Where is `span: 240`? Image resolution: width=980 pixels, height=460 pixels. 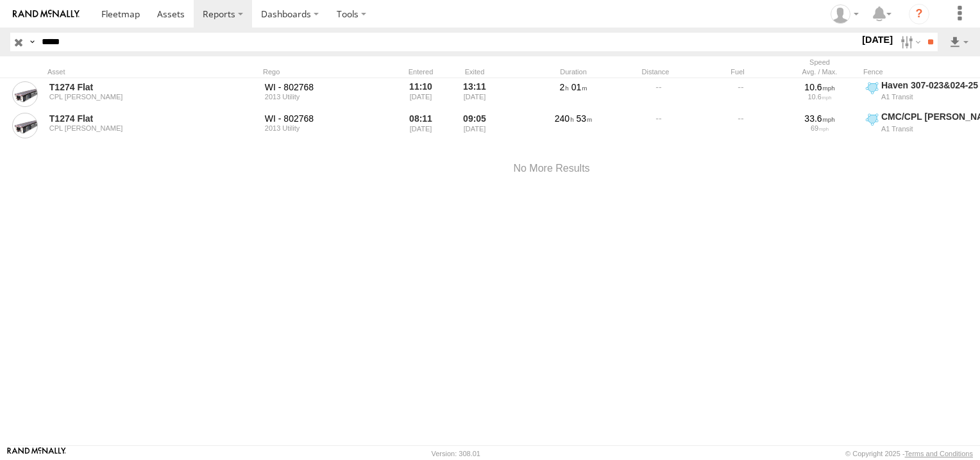 span: 240 is located at coordinates (564, 119).